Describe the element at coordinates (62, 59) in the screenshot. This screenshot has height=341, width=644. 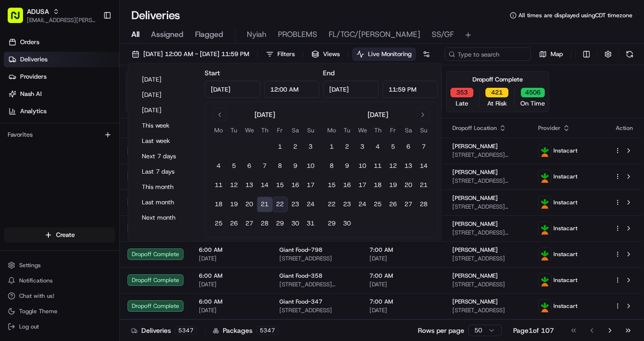
I see `a: Deliveries` at that location.